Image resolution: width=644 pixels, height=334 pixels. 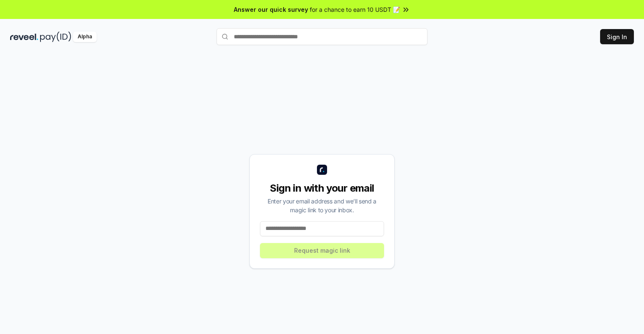 What do you see at coordinates (55, 37) in the screenshot?
I see `img: pay_id` at bounding box center [55, 37].